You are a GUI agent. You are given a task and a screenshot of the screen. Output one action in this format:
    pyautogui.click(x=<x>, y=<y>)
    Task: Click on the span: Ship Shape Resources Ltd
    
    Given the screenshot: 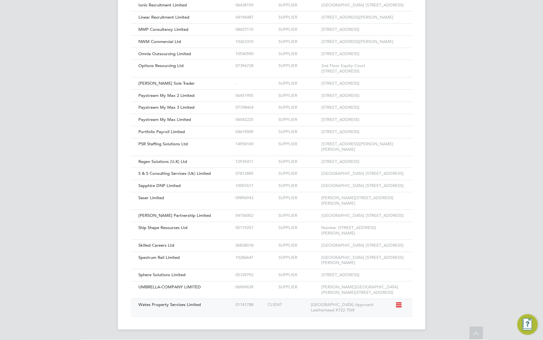 What is the action you would take?
    pyautogui.click(x=163, y=227)
    